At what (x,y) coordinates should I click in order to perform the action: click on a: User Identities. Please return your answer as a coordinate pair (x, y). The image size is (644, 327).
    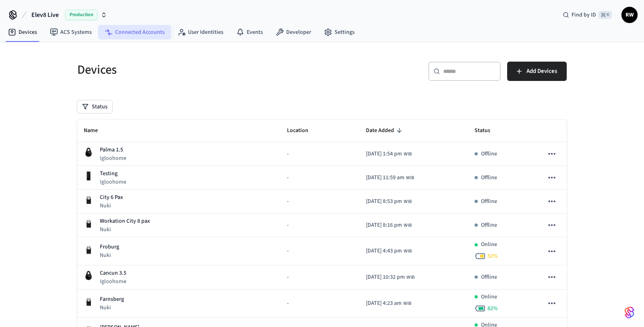
    Looking at the image, I should click on (200, 32).